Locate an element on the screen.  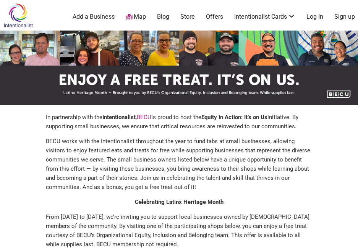
strong: Celebrating Latinx Heritage Month is located at coordinates (179, 202).